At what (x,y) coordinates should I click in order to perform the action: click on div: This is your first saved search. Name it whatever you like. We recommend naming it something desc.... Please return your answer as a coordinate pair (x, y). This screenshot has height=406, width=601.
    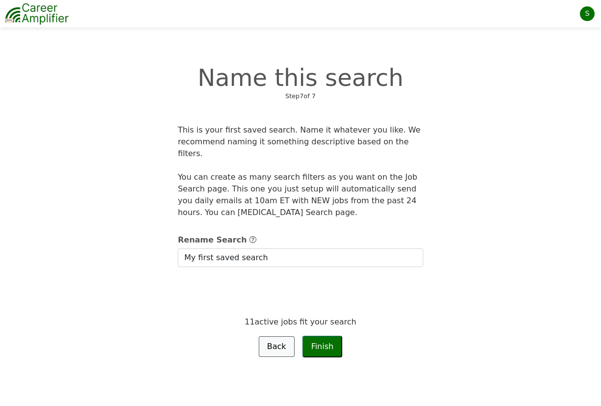
    Looking at the image, I should click on (300, 171).